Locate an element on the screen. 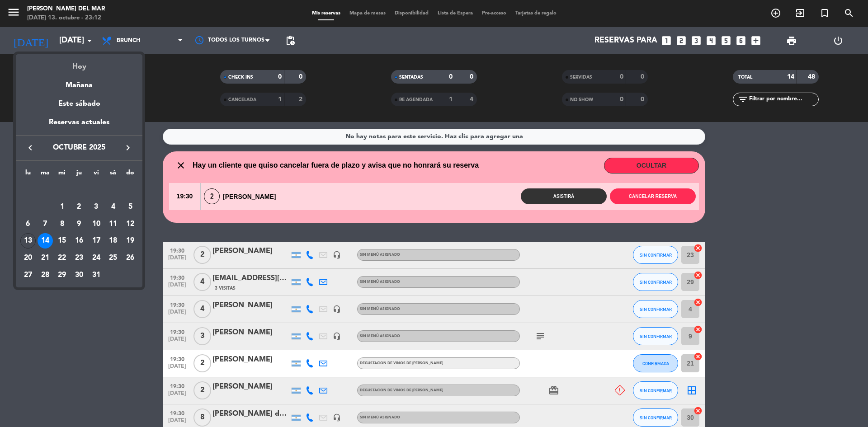  i: keyboard_arrow_right is located at coordinates (128, 148).